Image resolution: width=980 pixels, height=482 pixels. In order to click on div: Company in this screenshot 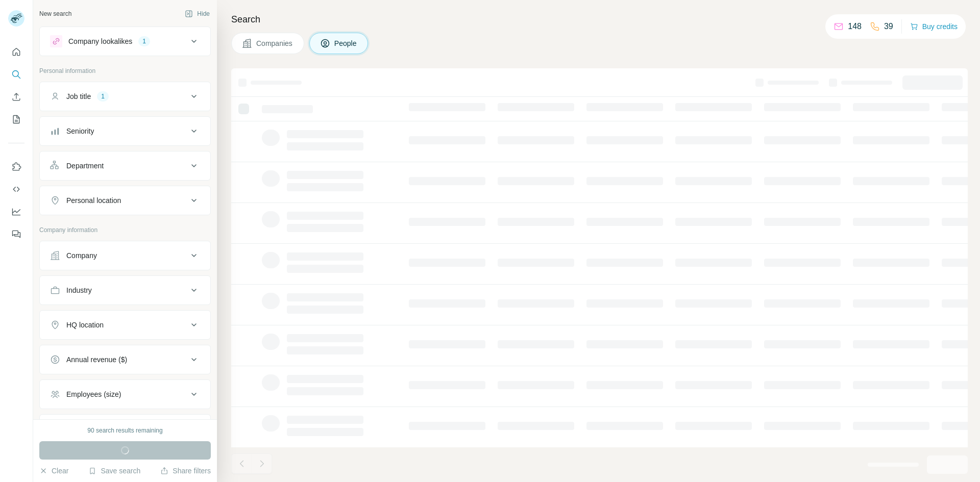, I will do `click(82, 255)`.